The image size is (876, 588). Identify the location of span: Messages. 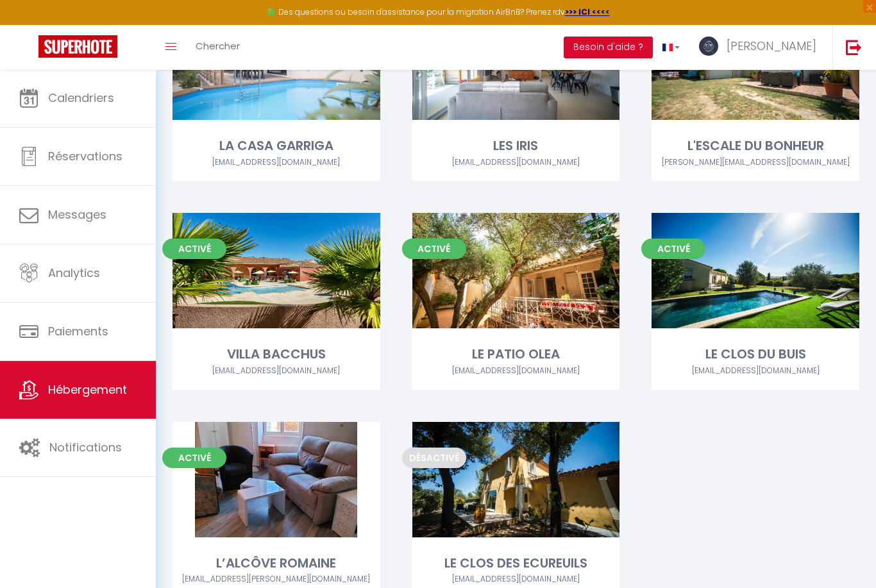
(77, 214).